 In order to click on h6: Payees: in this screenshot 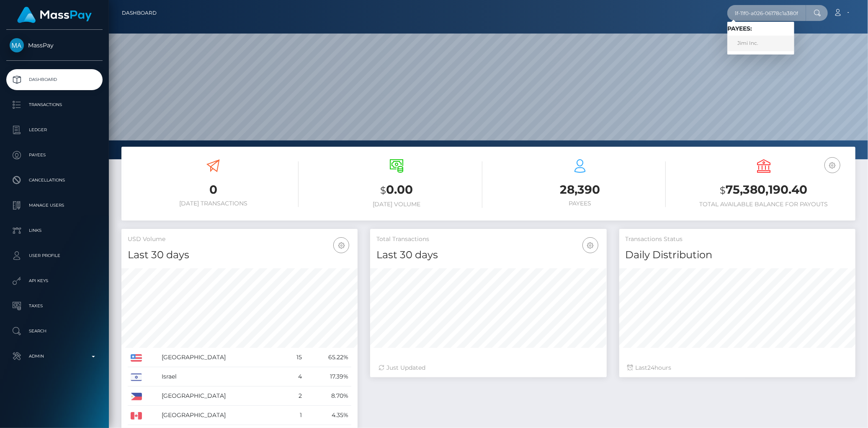, I will do `click(761, 29)`.